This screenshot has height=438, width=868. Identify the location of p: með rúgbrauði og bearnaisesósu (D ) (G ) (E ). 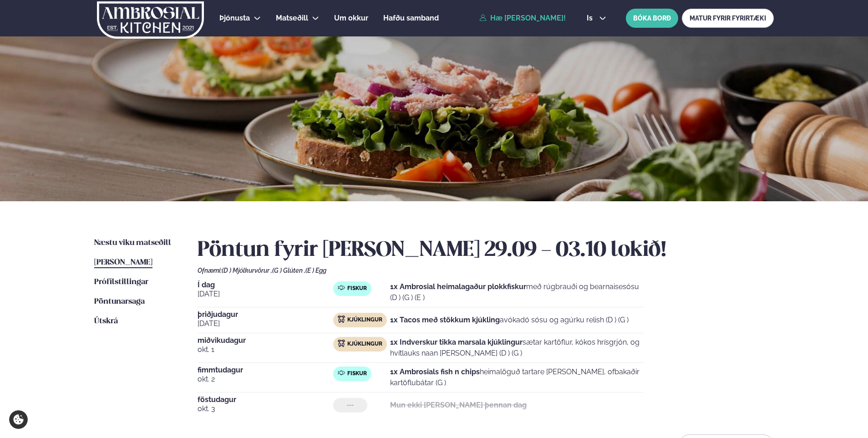
(517, 292).